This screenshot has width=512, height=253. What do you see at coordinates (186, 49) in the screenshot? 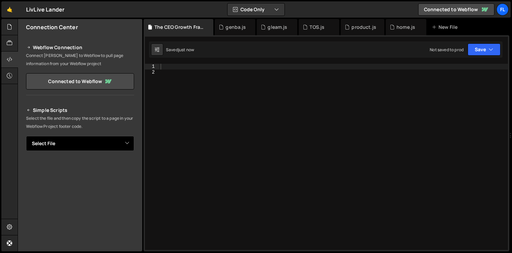
I see `div: just now` at bounding box center [186, 49].